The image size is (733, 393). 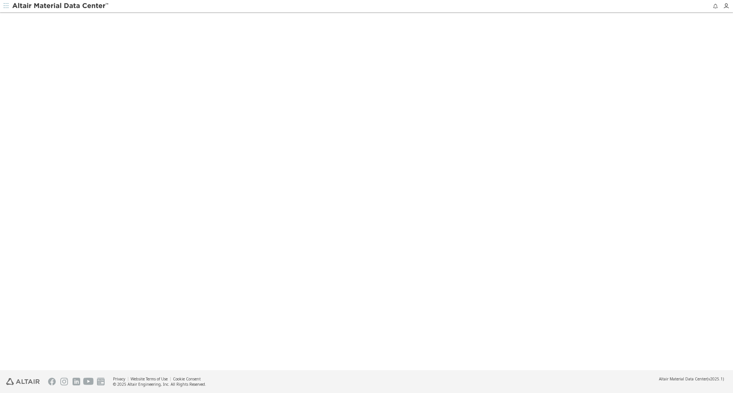 I want to click on a: Privacy, so click(x=119, y=379).